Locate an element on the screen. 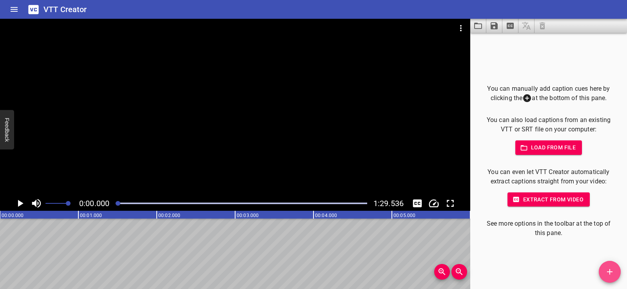 Image resolution: width=627 pixels, height=289 pixels. button: Change Playback Speed is located at coordinates (434, 204).